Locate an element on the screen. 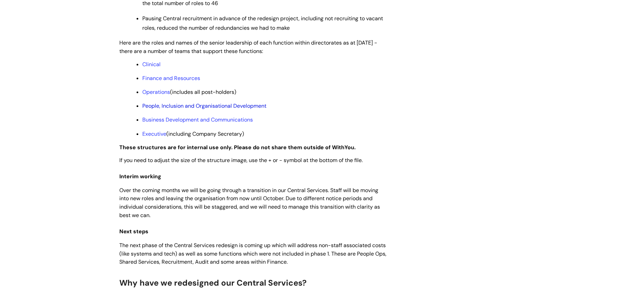  a: Operations is located at coordinates (156, 92).